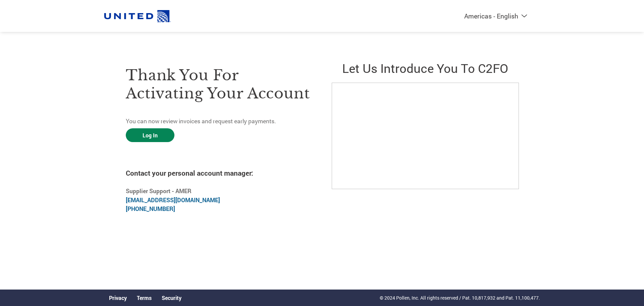 The width and height of the screenshot is (644, 306). I want to click on a: Terms, so click(144, 298).